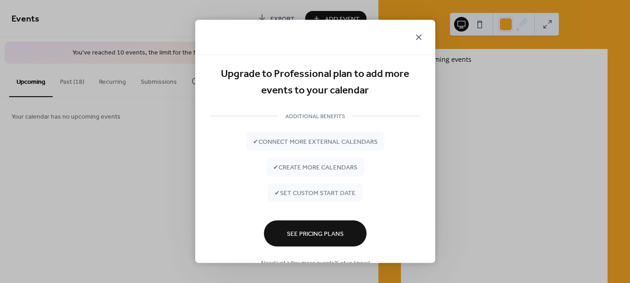 Image resolution: width=630 pixels, height=283 pixels. Describe the element at coordinates (315, 234) in the screenshot. I see `span: See Pricing Plans` at that location.